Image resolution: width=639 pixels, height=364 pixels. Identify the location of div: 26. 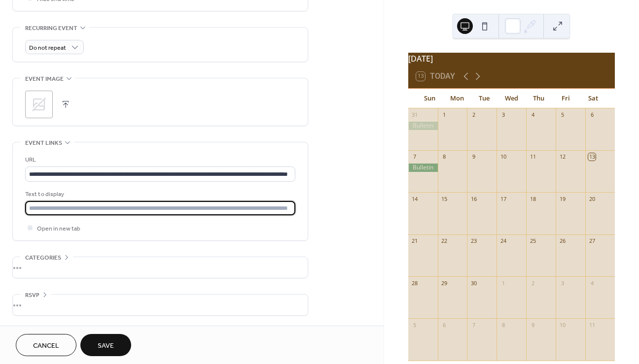
(562, 241).